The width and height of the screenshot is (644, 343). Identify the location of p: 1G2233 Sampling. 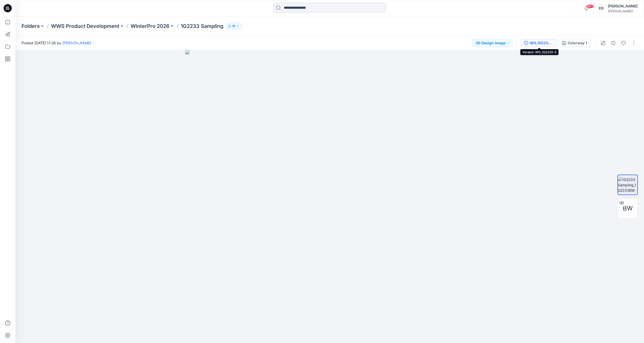
(202, 26).